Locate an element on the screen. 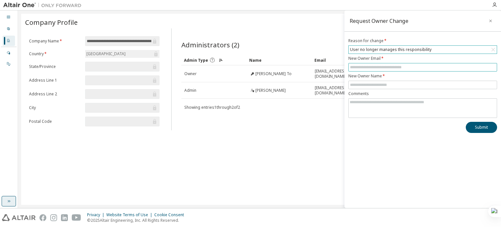  p: © 2025 Altair Engineering, Inc. All Rights Reserved. is located at coordinates (137, 220).